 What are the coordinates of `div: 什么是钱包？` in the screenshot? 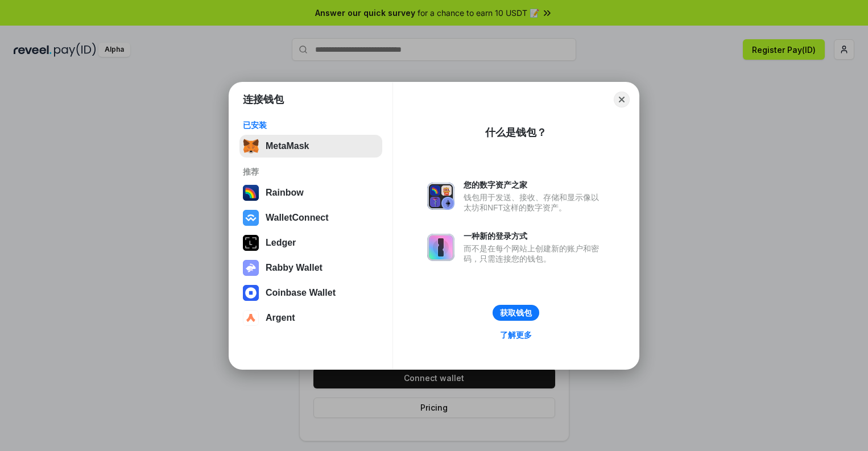 It's located at (516, 132).